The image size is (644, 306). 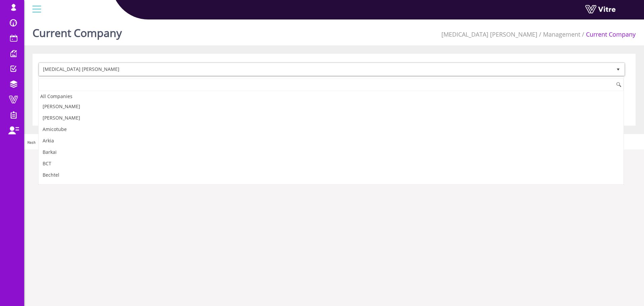 What do you see at coordinates (331, 175) in the screenshot?
I see `li: Bechtel` at bounding box center [331, 175].